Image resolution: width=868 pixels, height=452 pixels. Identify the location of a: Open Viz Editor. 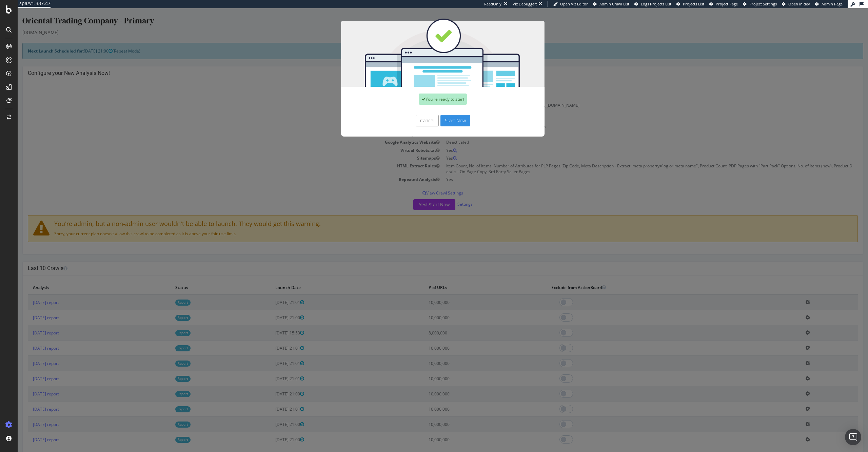
(571, 4).